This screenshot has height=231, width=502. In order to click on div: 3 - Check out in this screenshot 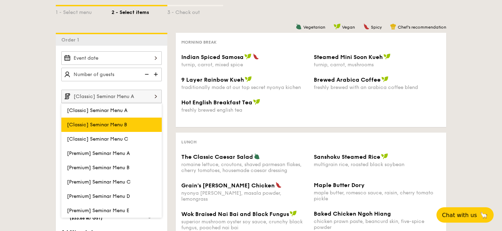, I will do `click(195, 11)`.